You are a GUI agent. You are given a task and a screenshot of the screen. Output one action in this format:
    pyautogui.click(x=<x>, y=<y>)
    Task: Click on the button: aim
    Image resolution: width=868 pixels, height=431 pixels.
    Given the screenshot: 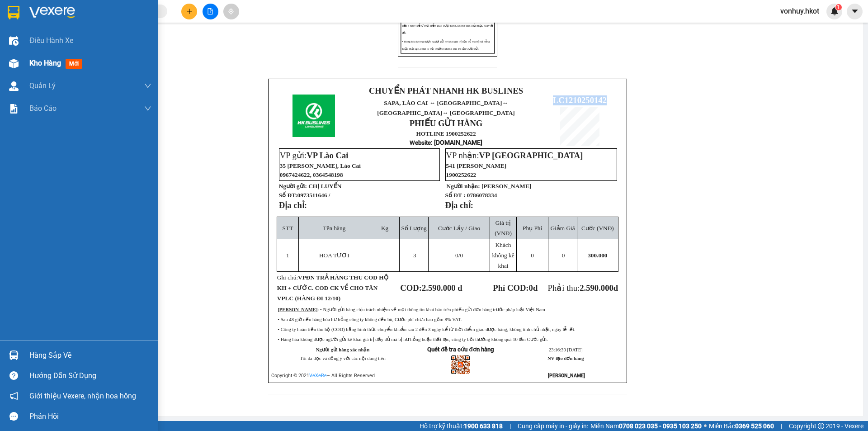 What is the action you would take?
    pyautogui.click(x=231, y=11)
    